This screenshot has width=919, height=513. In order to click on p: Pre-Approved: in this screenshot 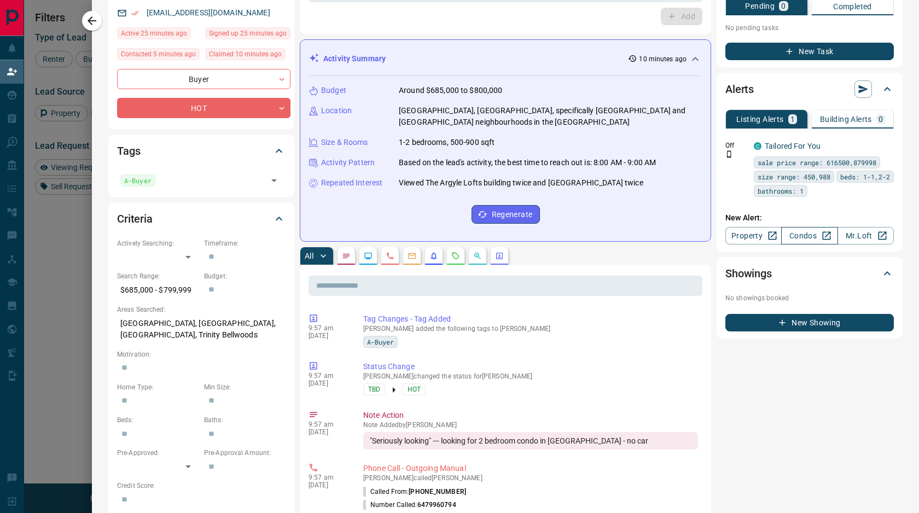, I will do `click(158, 453)`.